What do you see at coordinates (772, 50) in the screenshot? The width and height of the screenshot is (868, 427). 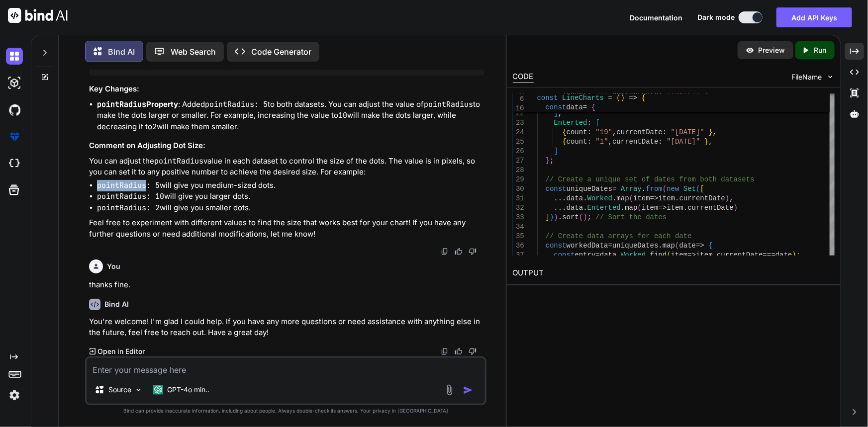 I see `p: Preview` at bounding box center [772, 50].